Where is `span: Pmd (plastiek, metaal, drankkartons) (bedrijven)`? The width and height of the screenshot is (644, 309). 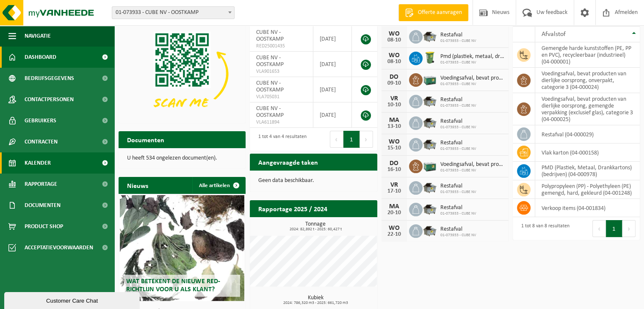 span: Pmd (plastiek, metaal, drankkartons) (bedrijven) is located at coordinates (472, 57).